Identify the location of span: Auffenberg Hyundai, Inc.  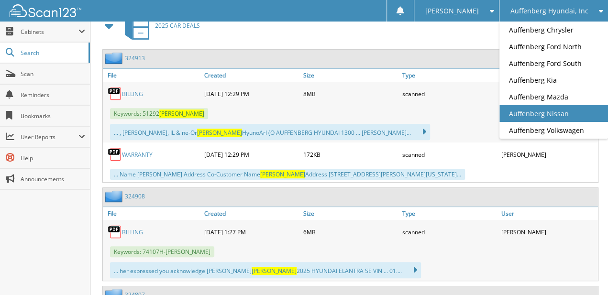
(549, 11).